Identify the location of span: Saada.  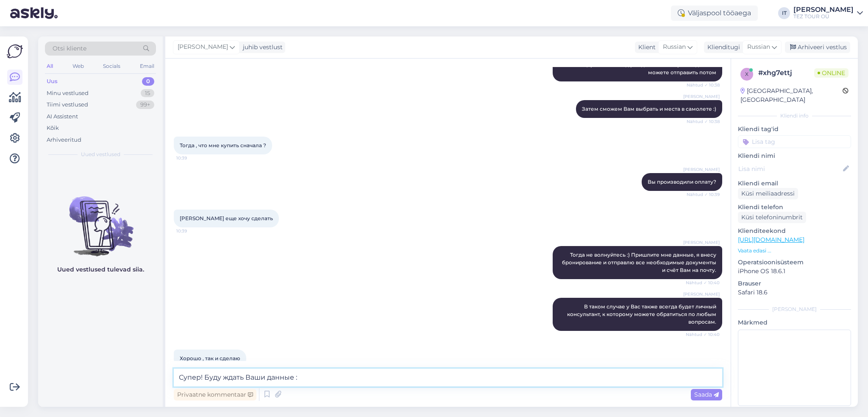
(706, 394).